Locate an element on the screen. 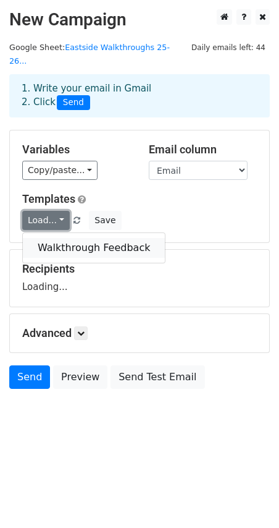  a: Send Test Email is located at coordinates (158, 377).